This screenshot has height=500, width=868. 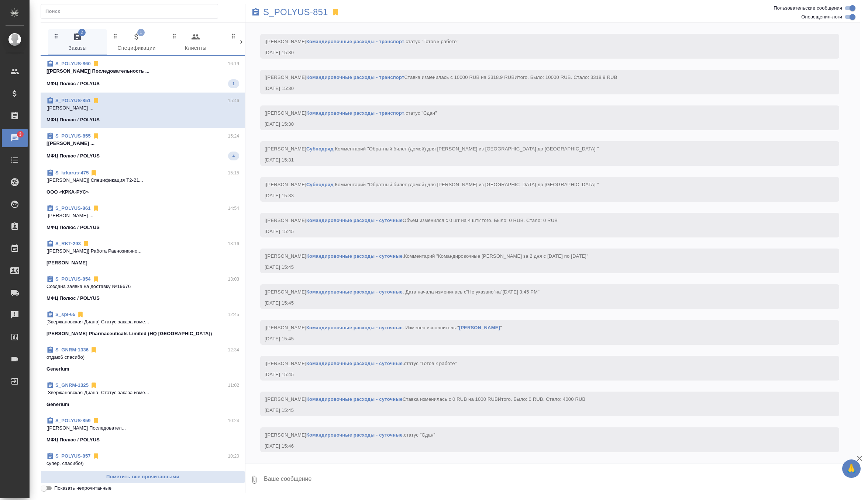 What do you see at coordinates (143, 287) in the screenshot?
I see `p: Создана заявка на доставку №19676` at bounding box center [143, 287].